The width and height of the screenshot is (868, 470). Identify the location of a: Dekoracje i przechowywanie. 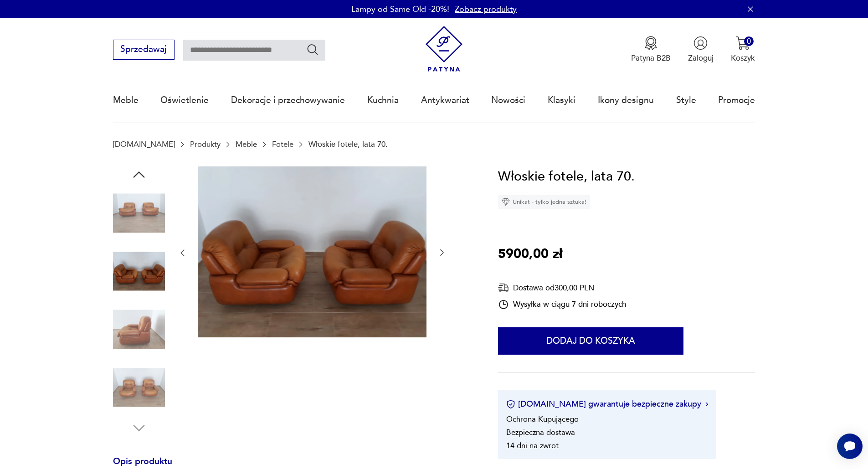
(288, 100).